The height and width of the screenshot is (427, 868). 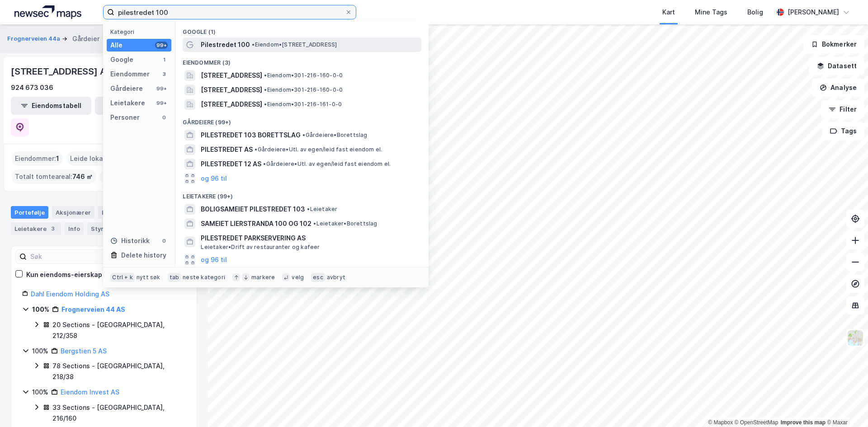 What do you see at coordinates (845, 405) in the screenshot?
I see `div: Kontrollprogram for chat` at bounding box center [845, 405].